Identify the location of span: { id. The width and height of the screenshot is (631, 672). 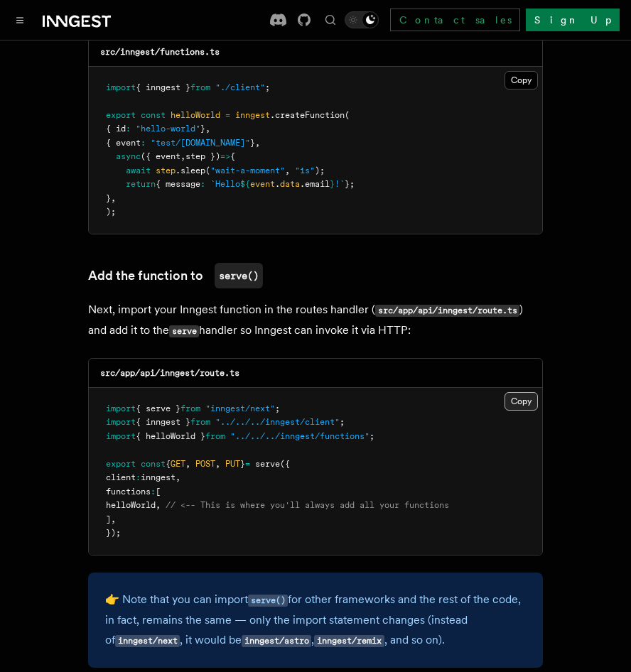
(116, 129).